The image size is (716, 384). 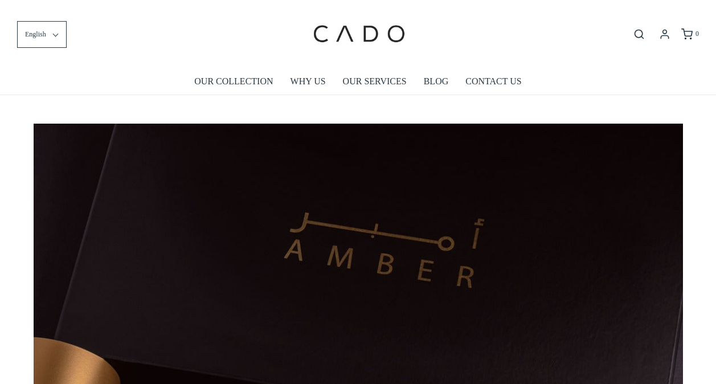 I want to click on a: BLOG, so click(x=436, y=81).